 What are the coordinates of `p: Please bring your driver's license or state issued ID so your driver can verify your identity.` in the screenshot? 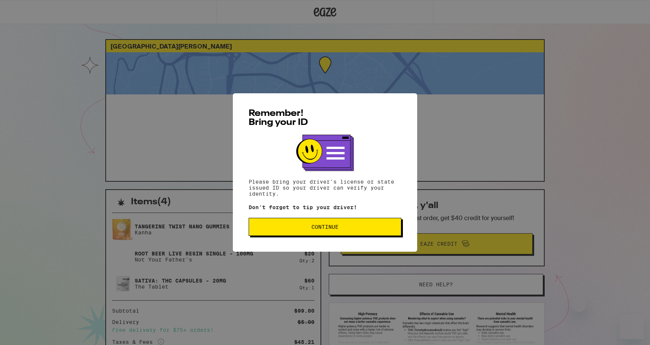 It's located at (325, 188).